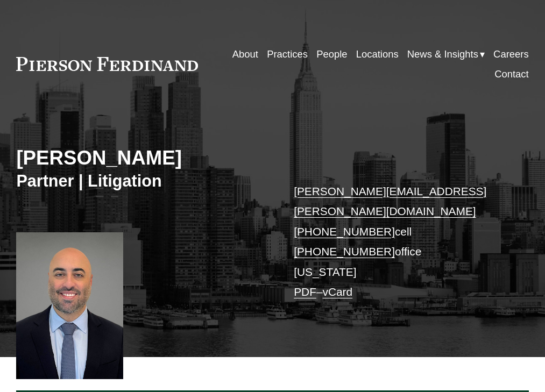 This screenshot has width=545, height=392. Describe the element at coordinates (446, 53) in the screenshot. I see `a: folder dropdown` at that location.